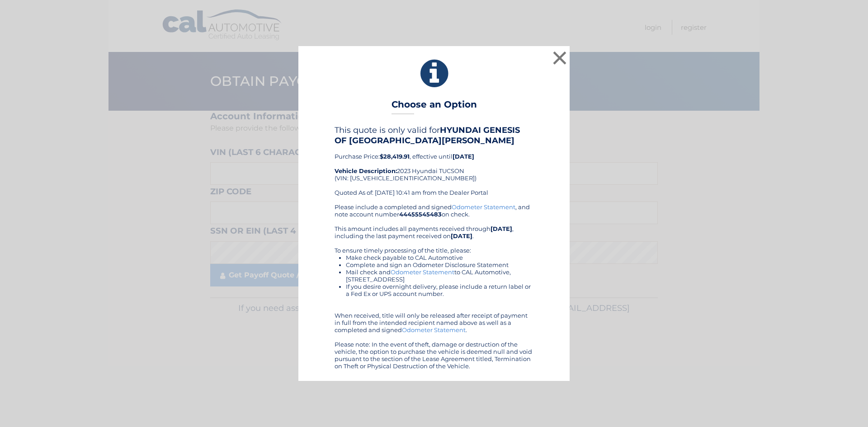  I want to click on li: If you desire overnight delivery, please include a return label or a Fed Ex or UPS account number., so click(440, 290).